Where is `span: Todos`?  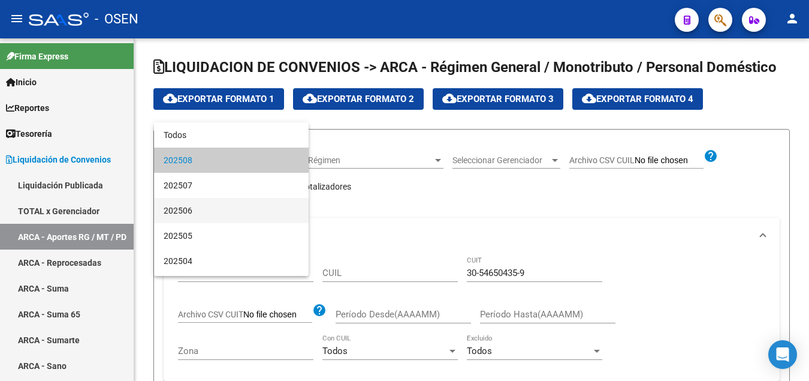 span: Todos is located at coordinates (231, 135).